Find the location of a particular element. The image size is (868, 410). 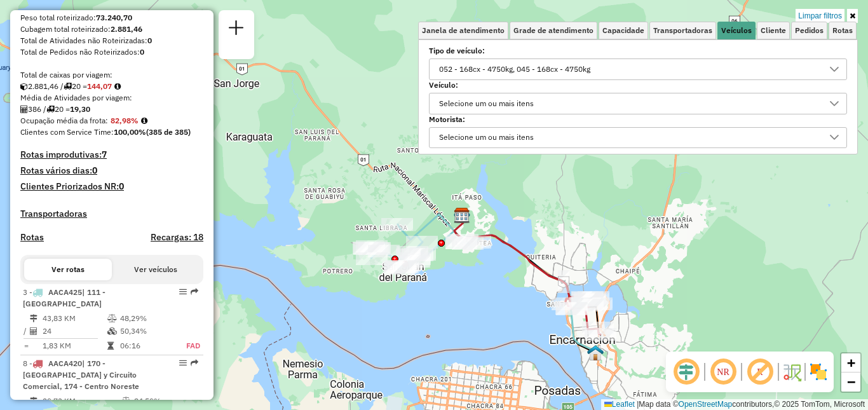

span: Transportadoras is located at coordinates (682, 30).